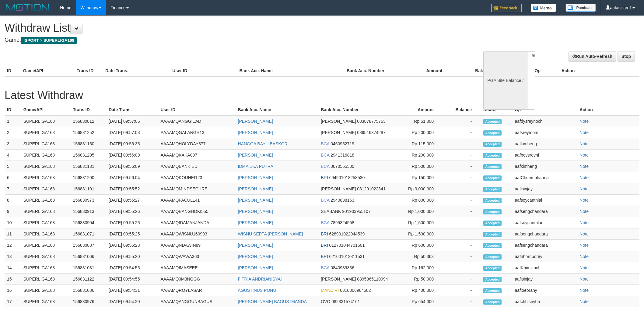 The image size is (644, 311). Describe the element at coordinates (545, 110) in the screenshot. I see `th: Op` at that location.